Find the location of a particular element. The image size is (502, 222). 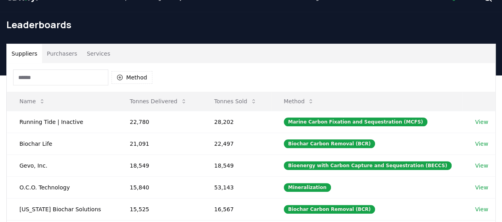

td: Running Tide | Inactive is located at coordinates (62, 121).